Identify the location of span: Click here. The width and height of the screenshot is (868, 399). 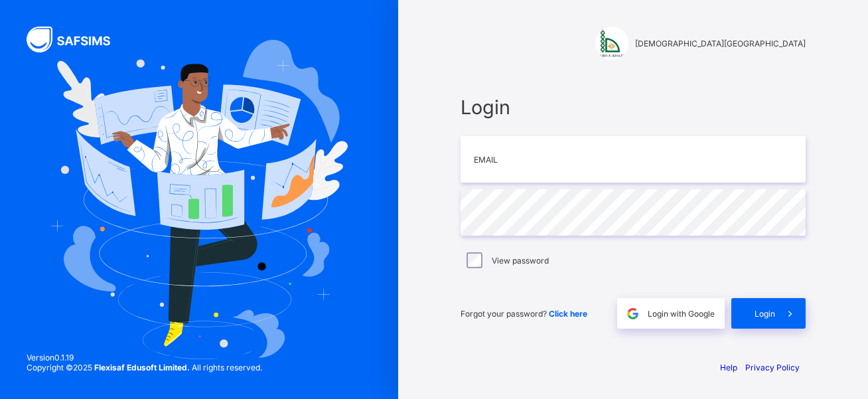
(568, 313).